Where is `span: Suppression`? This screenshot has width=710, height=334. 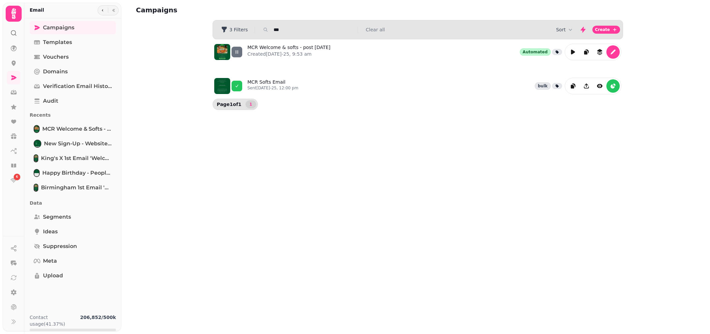 span: Suppression is located at coordinates (60, 246).